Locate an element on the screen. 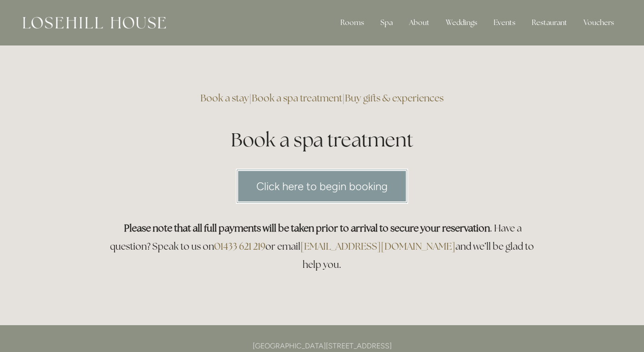 The image size is (644, 352). a: Vouchers is located at coordinates (599, 23).